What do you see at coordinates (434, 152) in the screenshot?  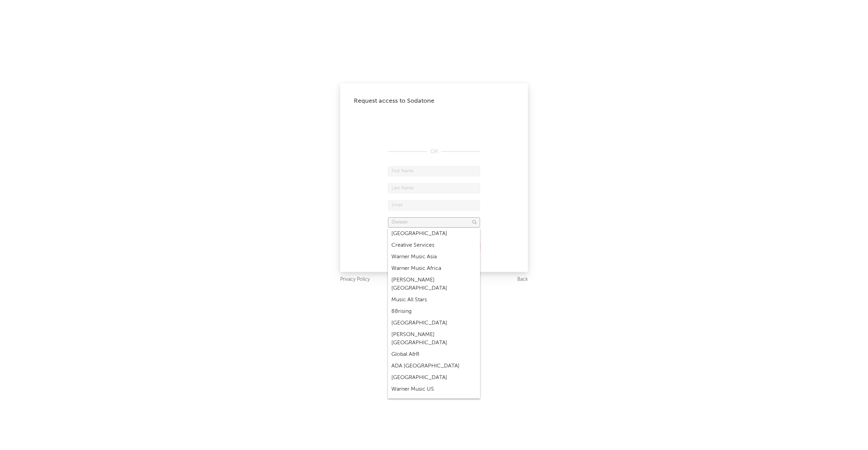 I see `div: OR` at bounding box center [434, 152].